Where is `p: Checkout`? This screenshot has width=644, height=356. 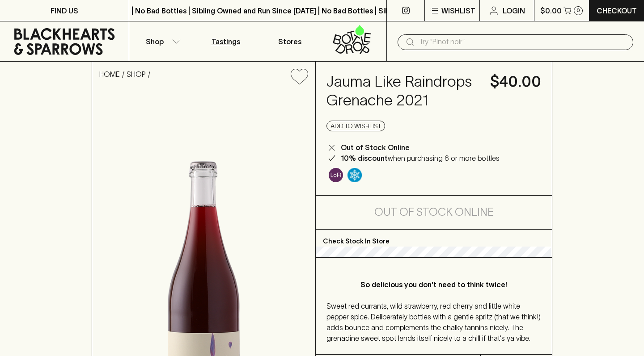
p: Checkout is located at coordinates (617, 10).